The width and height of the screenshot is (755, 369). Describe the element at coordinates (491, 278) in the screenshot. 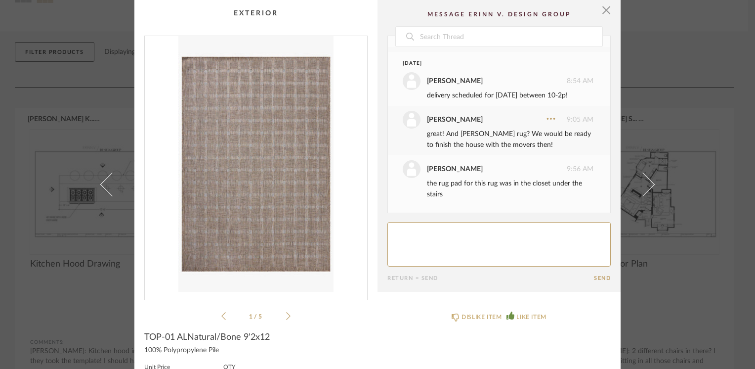

I see `div: Return = Send` at that location.